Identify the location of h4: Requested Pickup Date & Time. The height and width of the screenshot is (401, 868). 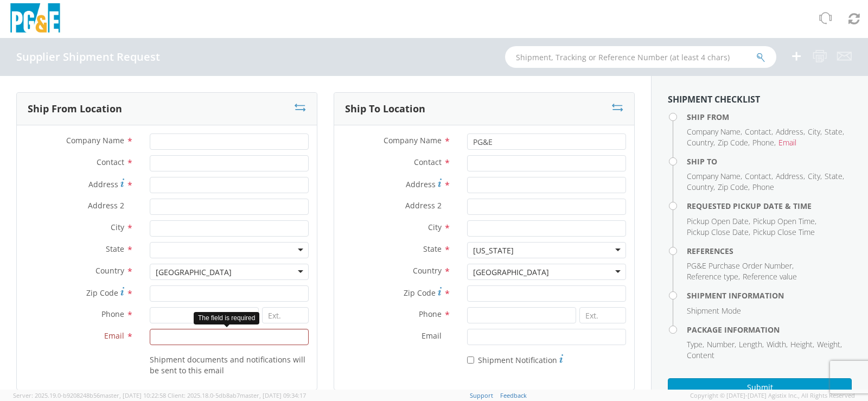
(769, 206).